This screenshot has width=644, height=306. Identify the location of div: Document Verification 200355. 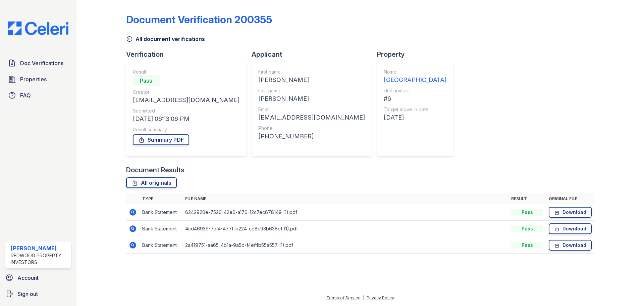
(199, 19).